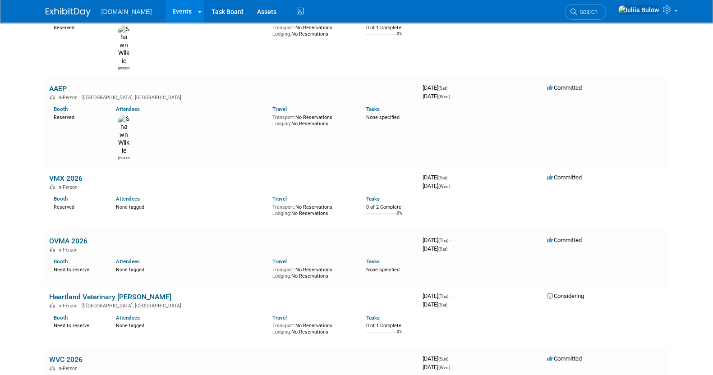 The width and height of the screenshot is (713, 375). What do you see at coordinates (586, 12) in the screenshot?
I see `a: Search` at bounding box center [586, 12].